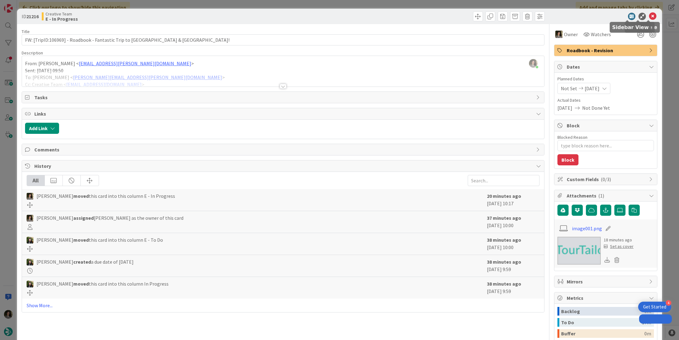 This screenshot has width=679, height=340. Describe the element at coordinates (533, 63) in the screenshot. I see `img: EtGf2wWP8duipwsnFX61uisk7TBOWsWe.jpg` at that location.